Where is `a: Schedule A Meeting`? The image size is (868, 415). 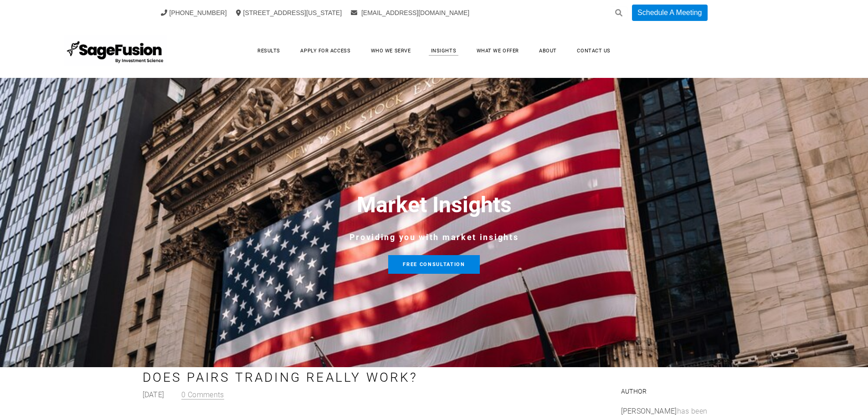
a: Schedule A Meeting is located at coordinates (669, 12).